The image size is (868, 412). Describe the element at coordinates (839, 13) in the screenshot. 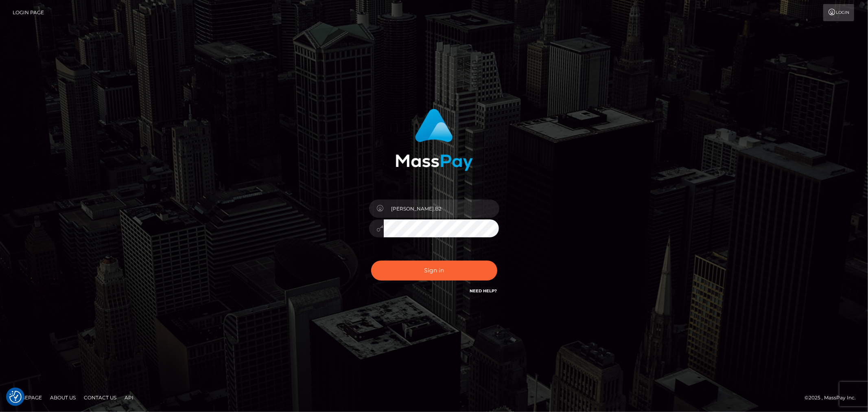

I see `a: Login` at that location.